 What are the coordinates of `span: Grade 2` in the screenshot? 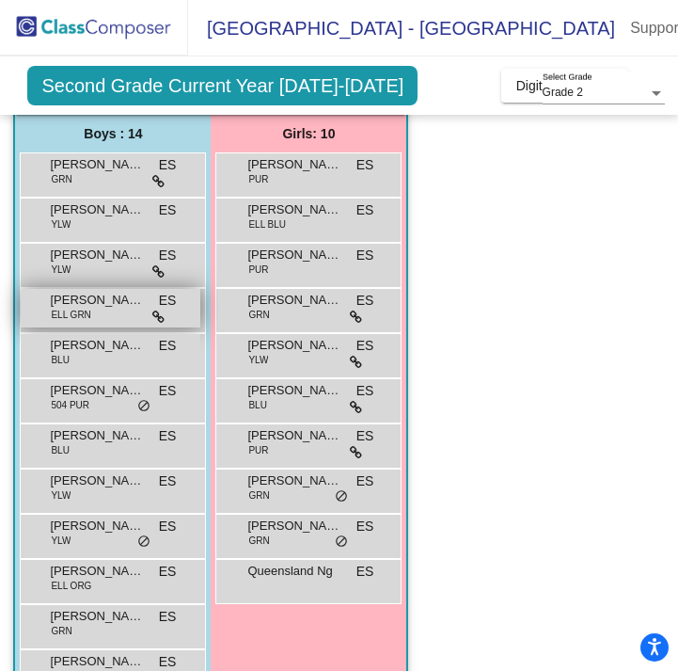 It's located at (562, 92).